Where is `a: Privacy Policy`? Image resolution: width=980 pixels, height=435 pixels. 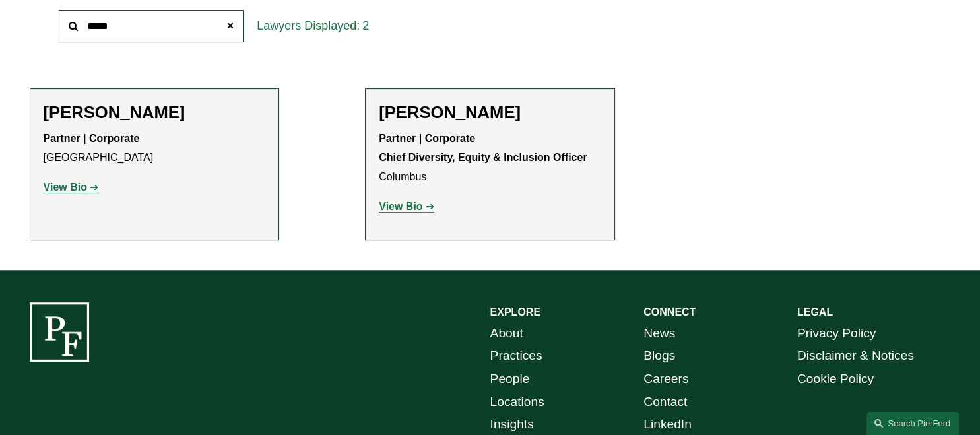
a: Privacy Policy is located at coordinates (837, 334).